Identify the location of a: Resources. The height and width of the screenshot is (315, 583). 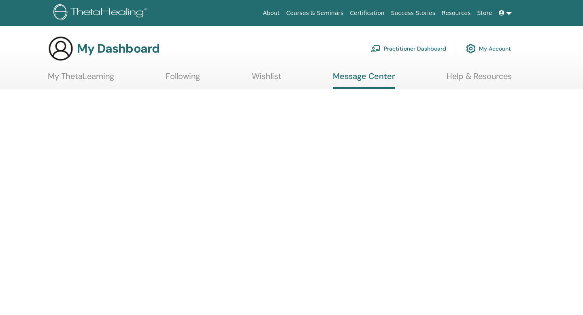
(456, 13).